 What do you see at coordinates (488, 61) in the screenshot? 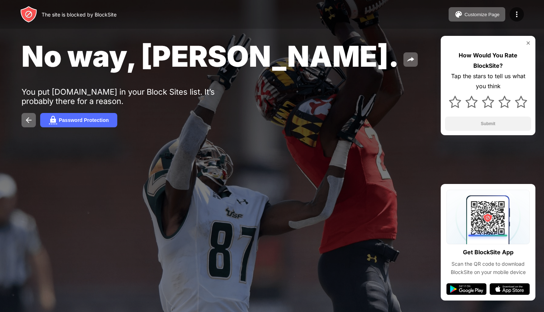
I see `div: How Would You Rate BlockSite?` at bounding box center [488, 61].